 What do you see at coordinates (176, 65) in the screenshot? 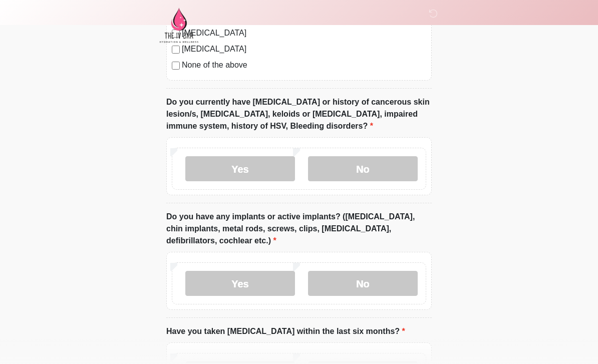
I see `input: None of the above` at bounding box center [176, 65].